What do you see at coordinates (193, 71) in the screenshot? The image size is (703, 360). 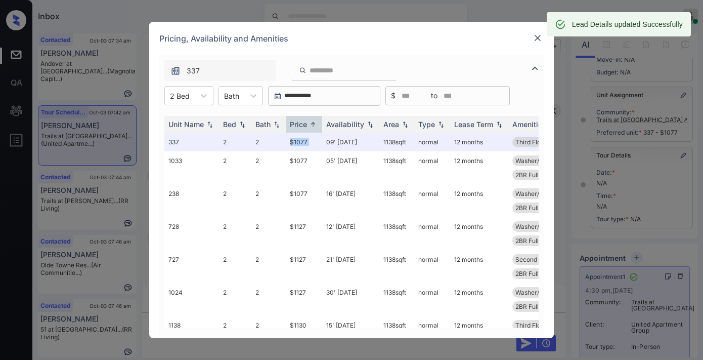 I see `span: 337` at bounding box center [193, 71].